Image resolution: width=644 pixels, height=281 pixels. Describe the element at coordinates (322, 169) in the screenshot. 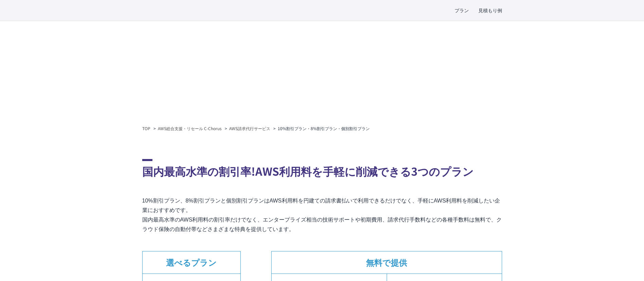

I see `h2: 国内最高水準の割引率!AWS利用料を手軽に削減できる3つのプラン` at that location.